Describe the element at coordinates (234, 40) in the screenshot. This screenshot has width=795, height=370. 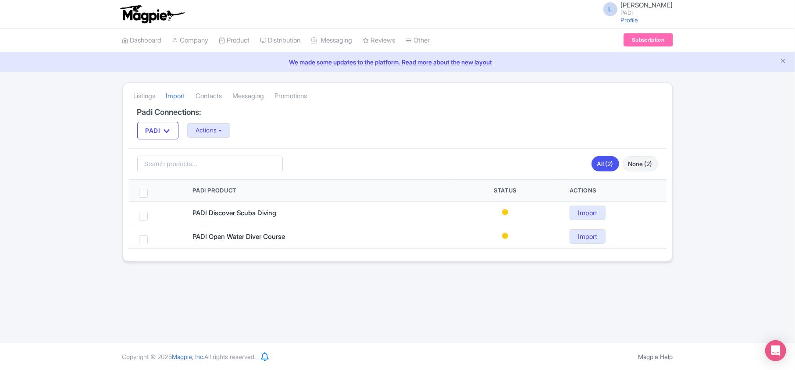
I see `a: Product` at that location.